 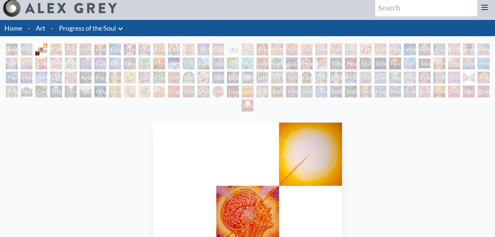 What do you see at coordinates (144, 49) in the screenshot?
I see `div: One Taste` at bounding box center [144, 49].